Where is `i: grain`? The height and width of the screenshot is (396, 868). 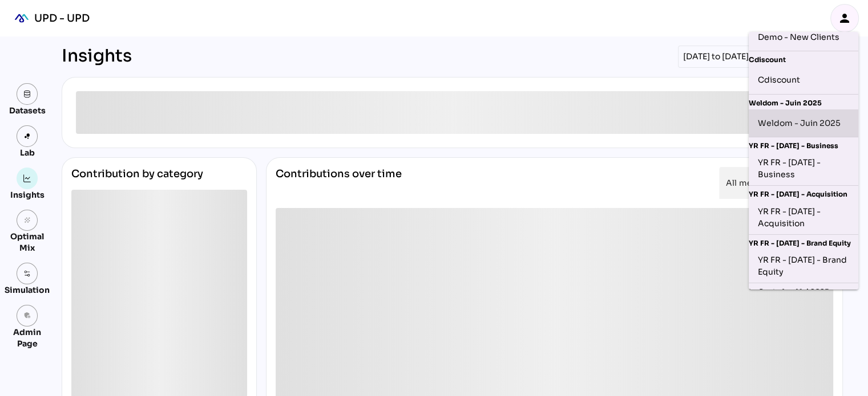 i: grain is located at coordinates (28, 221).